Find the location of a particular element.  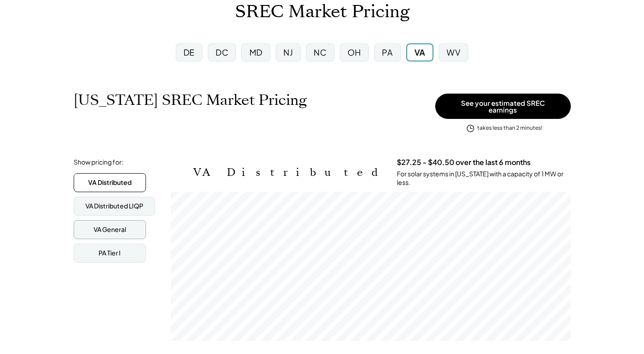

div: OH is located at coordinates (354, 52).